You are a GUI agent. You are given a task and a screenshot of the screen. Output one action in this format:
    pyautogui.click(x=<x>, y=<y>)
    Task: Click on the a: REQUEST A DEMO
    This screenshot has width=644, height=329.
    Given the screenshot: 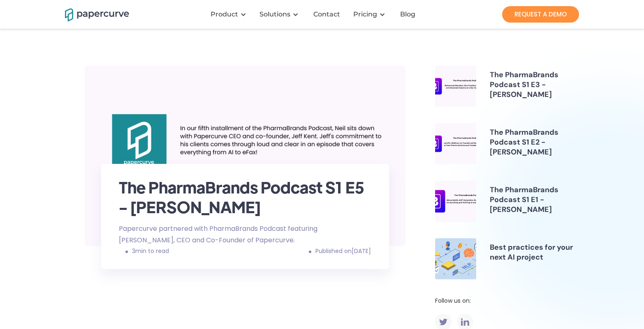 What is the action you would take?
    pyautogui.click(x=540, y=14)
    